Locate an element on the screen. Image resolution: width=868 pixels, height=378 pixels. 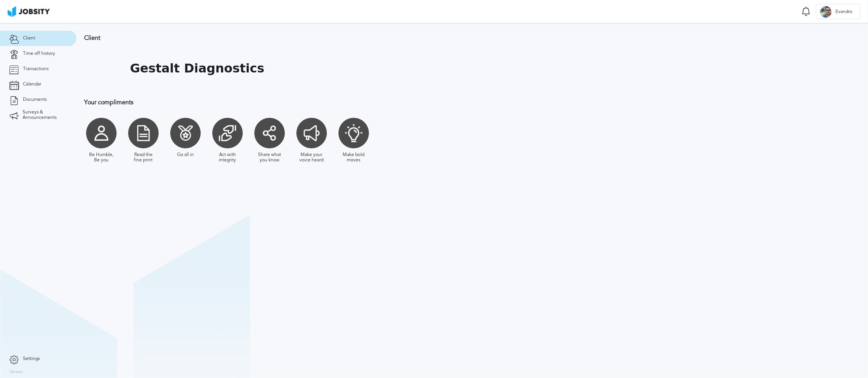
div: Make bold moves is located at coordinates (354, 158).